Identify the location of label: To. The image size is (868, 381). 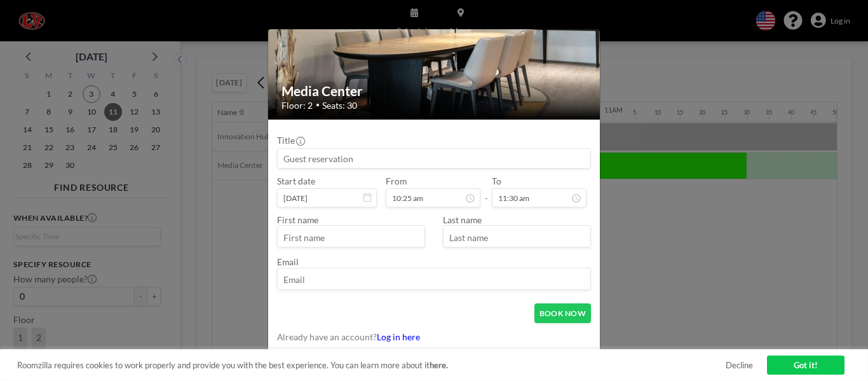
(496, 181).